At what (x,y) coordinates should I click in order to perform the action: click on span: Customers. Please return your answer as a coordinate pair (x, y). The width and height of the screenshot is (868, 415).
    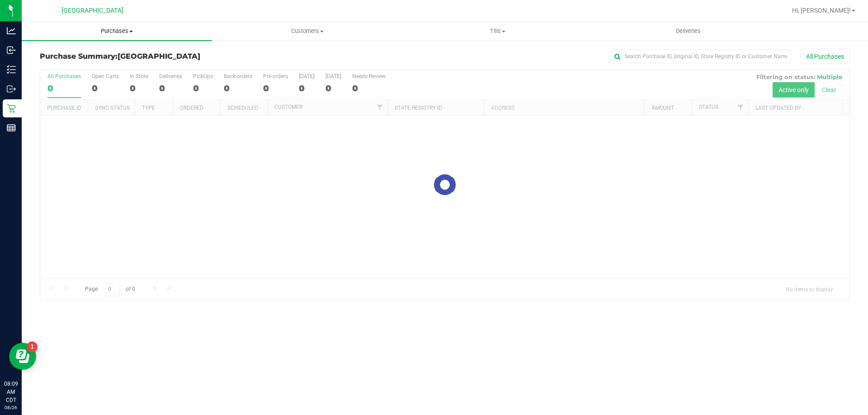
    Looking at the image, I should click on (307, 31).